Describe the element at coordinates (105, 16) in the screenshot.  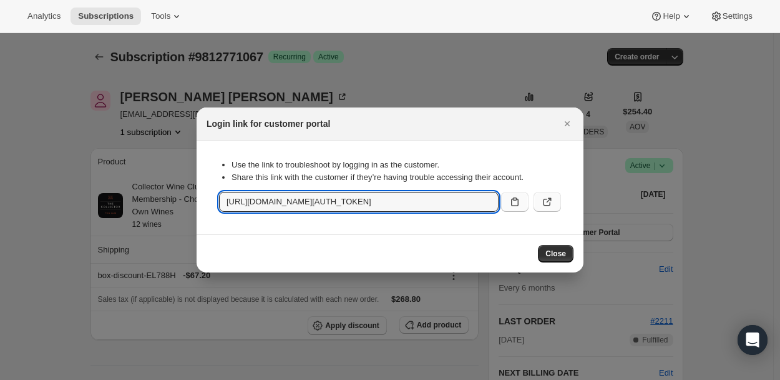
I see `span: Subscriptions` at that location.